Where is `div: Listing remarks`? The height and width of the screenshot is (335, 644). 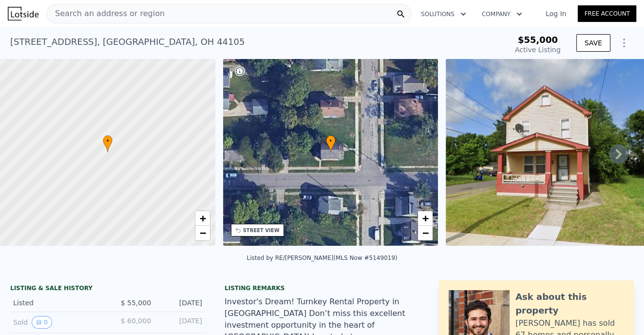
div: Listing remarks is located at coordinates (322, 288).